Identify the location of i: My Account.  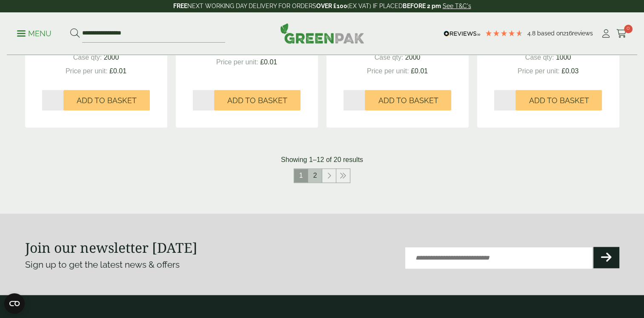
(606, 33).